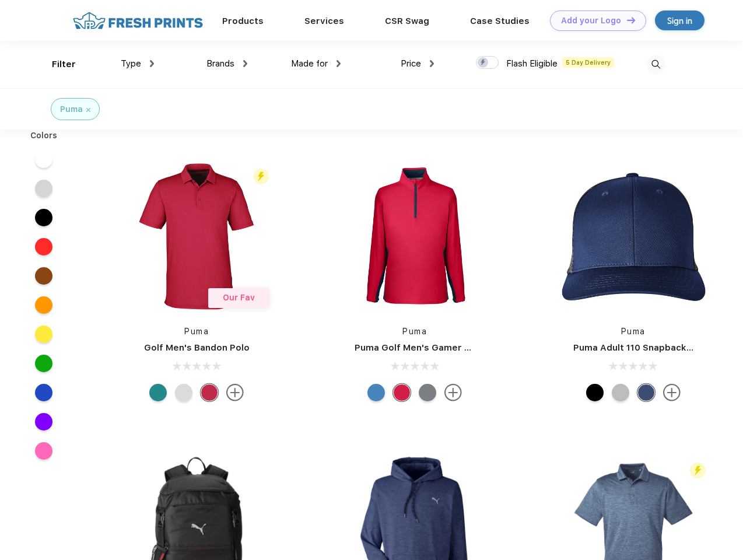 The width and height of the screenshot is (743, 560). What do you see at coordinates (680, 21) in the screenshot?
I see `a: Sign in` at bounding box center [680, 21].